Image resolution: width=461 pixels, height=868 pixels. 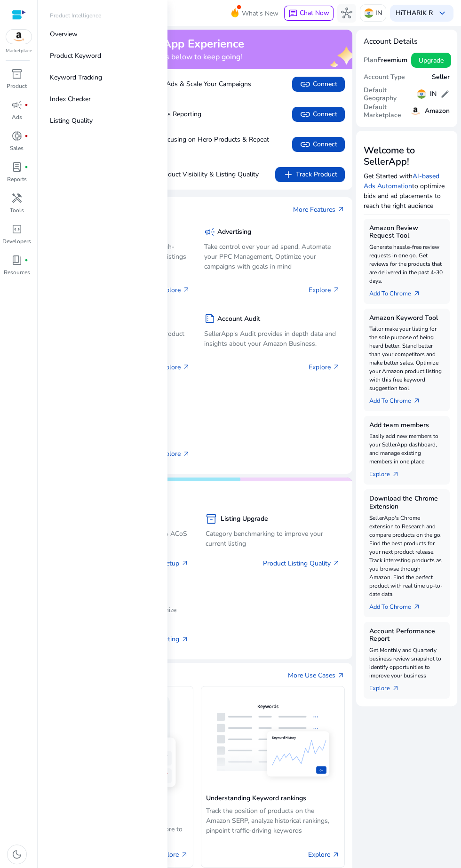 I want to click on p: Get Started with to optimize bids and ad placements to reach the right audience, so click(x=406, y=191).